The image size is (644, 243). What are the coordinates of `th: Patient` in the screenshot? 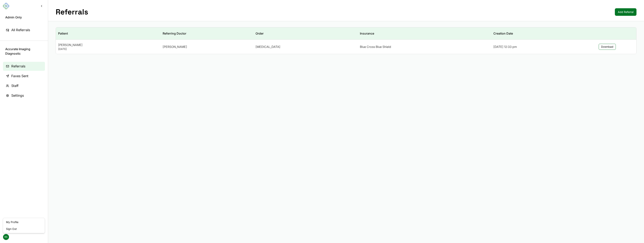 It's located at (108, 33).